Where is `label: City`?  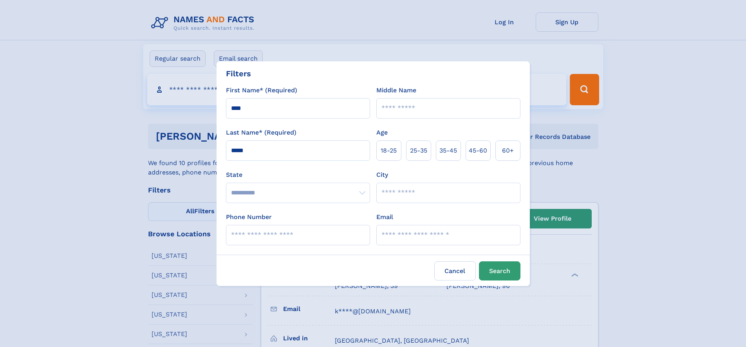 label: City is located at coordinates (382, 175).